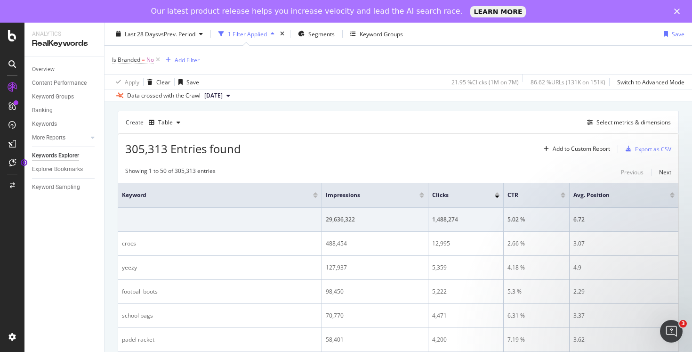  Describe the element at coordinates (181, 60) in the screenshot. I see `button: Add Filter` at that location.